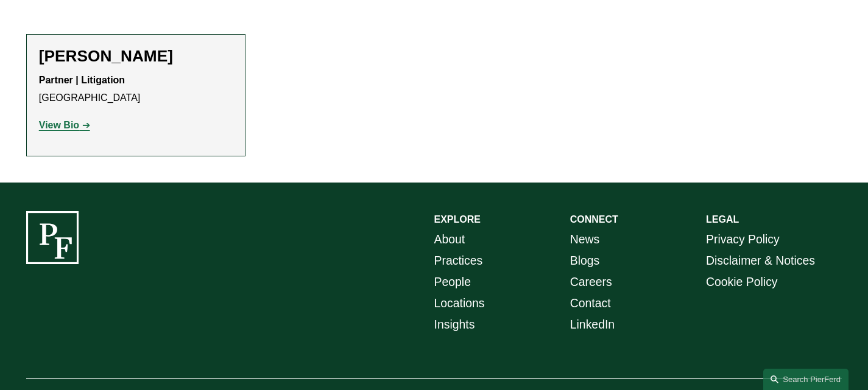 This screenshot has height=390, width=868. I want to click on a: Search this site, so click(805, 379).